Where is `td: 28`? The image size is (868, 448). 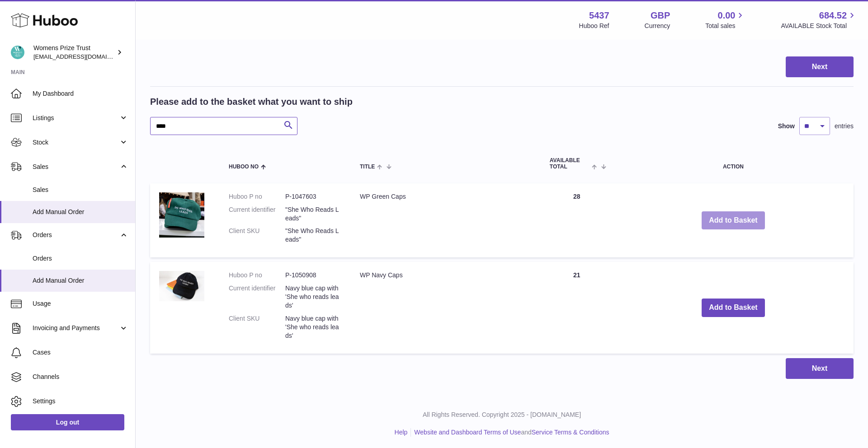
td: 28 is located at coordinates (577, 220).